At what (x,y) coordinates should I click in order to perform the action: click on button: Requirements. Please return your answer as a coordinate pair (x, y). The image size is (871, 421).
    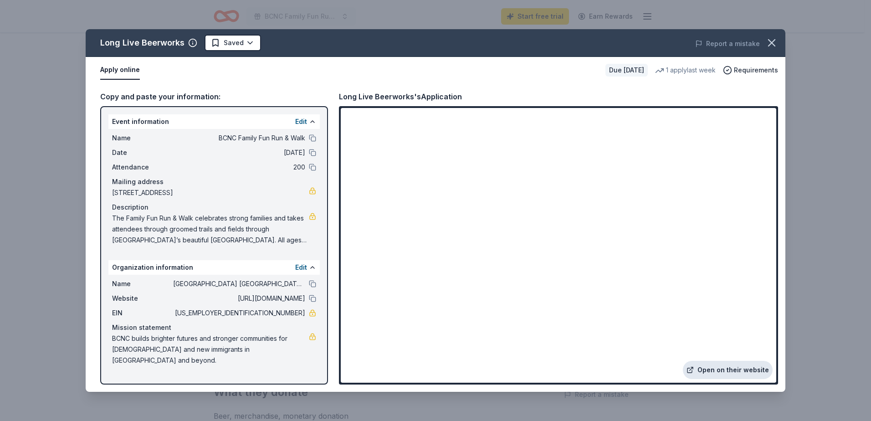
    Looking at the image, I should click on (751, 70).